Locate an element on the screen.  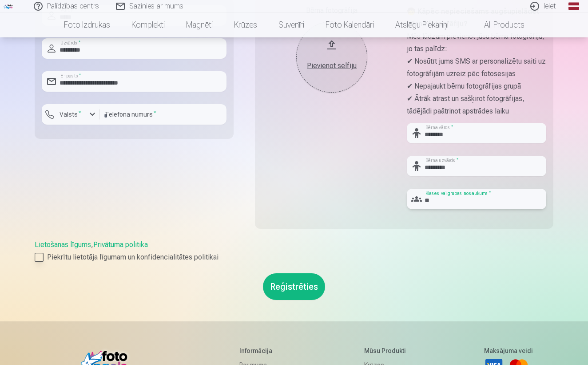
a: Lietošanas līgums is located at coordinates (63, 244).